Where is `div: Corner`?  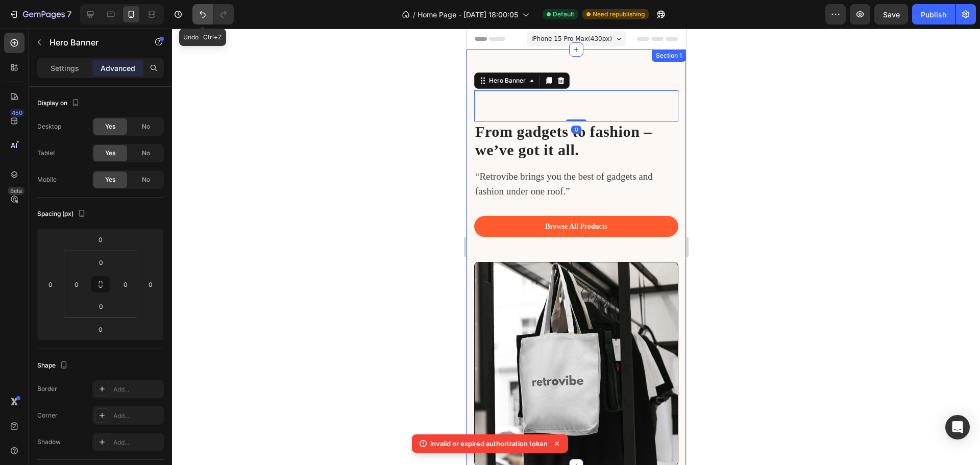 div: Corner is located at coordinates (47, 416).